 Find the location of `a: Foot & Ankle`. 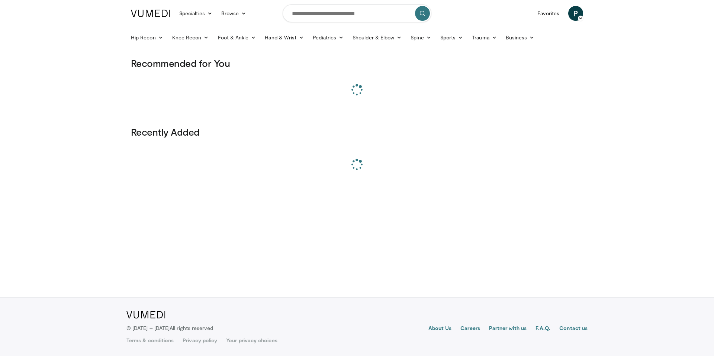

a: Foot & Ankle is located at coordinates (237, 38).